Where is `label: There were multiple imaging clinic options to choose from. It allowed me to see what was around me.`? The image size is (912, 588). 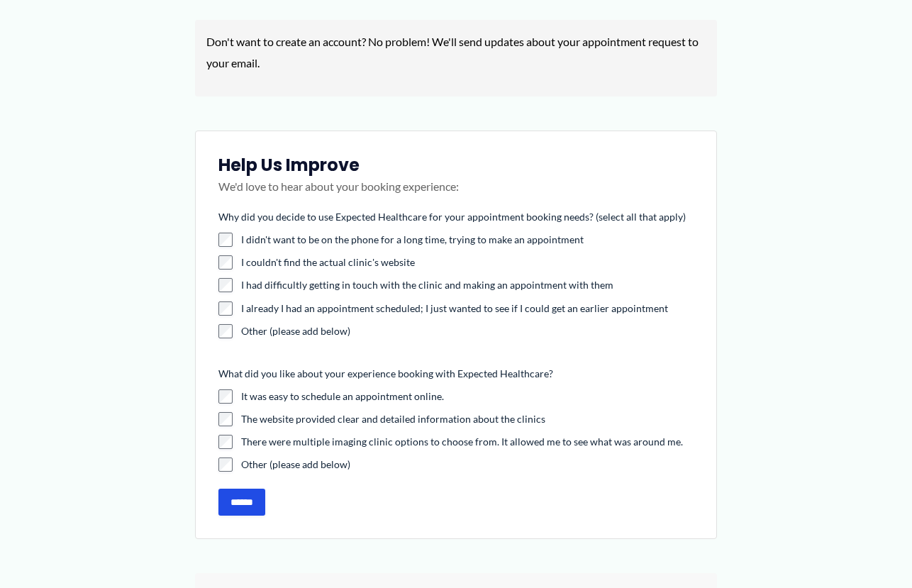
label: There were multiple imaging clinic options to choose from. It allowed me to see what was around me. is located at coordinates (468, 442).